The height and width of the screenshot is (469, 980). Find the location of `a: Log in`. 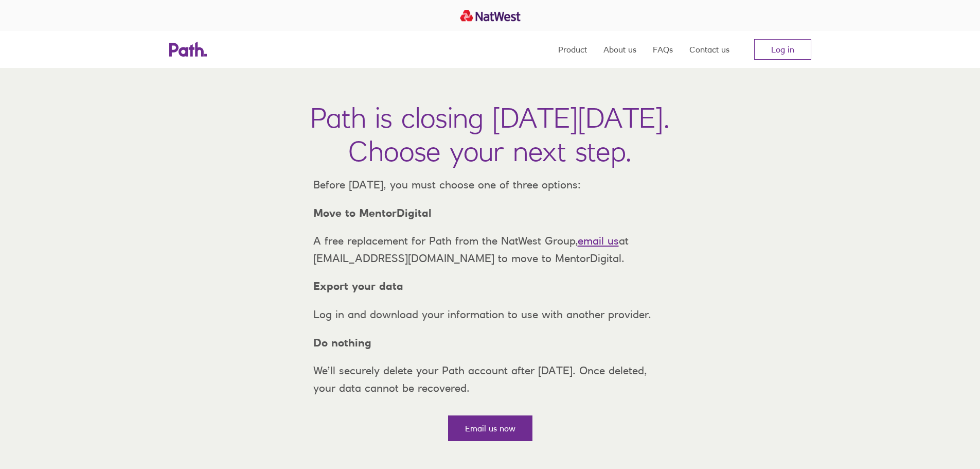

a: Log in is located at coordinates (782, 50).